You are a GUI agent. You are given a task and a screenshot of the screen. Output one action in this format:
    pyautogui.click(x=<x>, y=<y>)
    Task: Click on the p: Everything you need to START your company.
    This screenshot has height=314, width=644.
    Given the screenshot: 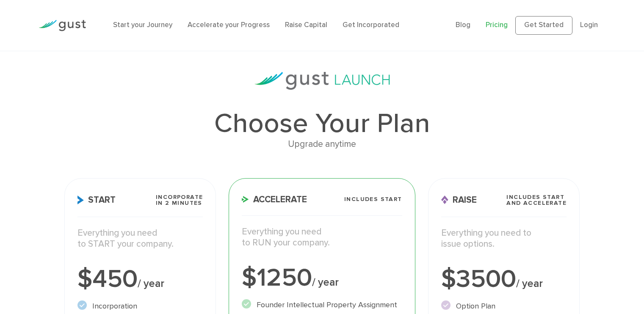 What is the action you would take?
    pyautogui.click(x=140, y=239)
    